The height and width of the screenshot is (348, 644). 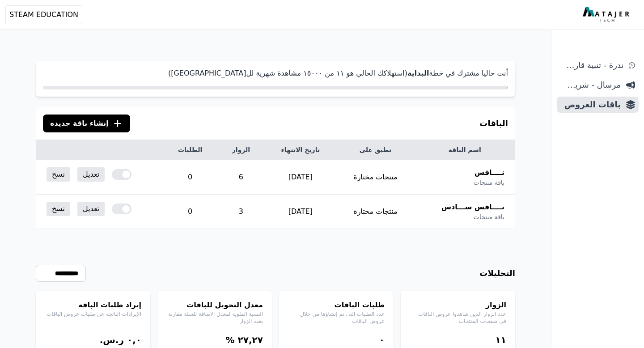 I want to click on th: الزوار, so click(x=241, y=150).